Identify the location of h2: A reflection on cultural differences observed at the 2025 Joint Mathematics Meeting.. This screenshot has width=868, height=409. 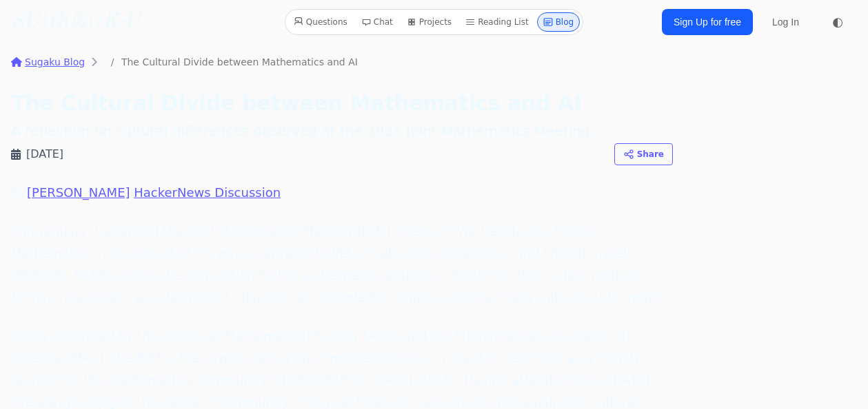
(342, 131).